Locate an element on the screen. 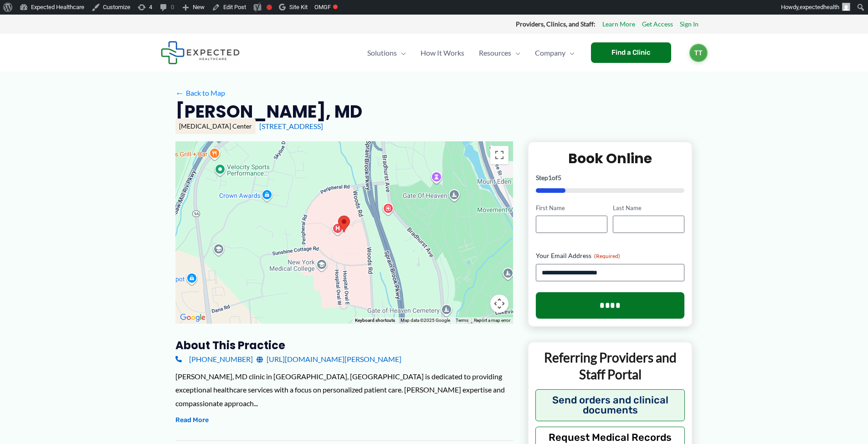 This screenshot has height=444, width=868. a: Get Access is located at coordinates (657, 24).